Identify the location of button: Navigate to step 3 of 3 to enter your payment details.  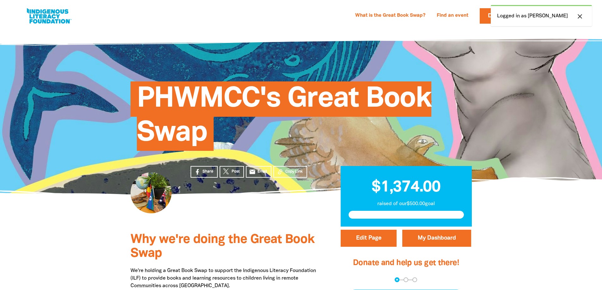
(415, 280).